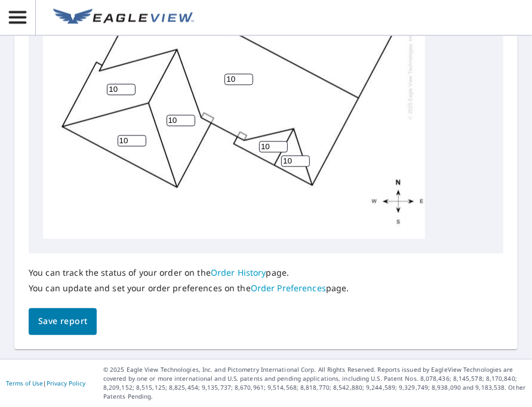  I want to click on a: EV Logo, so click(124, 18).